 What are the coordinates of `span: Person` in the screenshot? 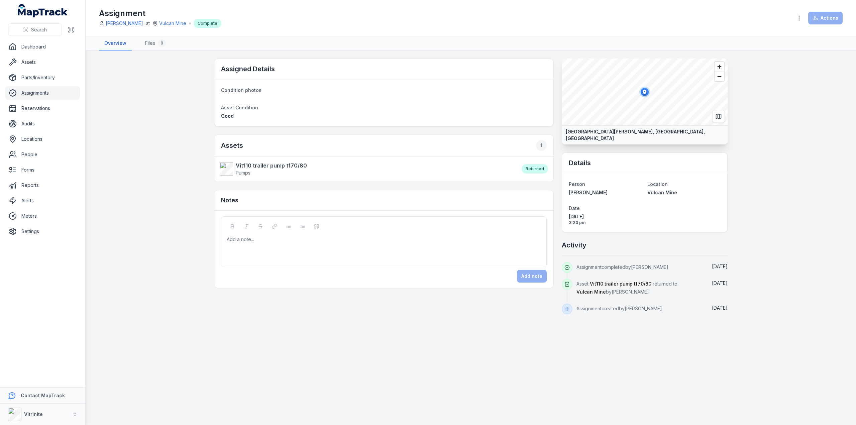 It's located at (577, 184).